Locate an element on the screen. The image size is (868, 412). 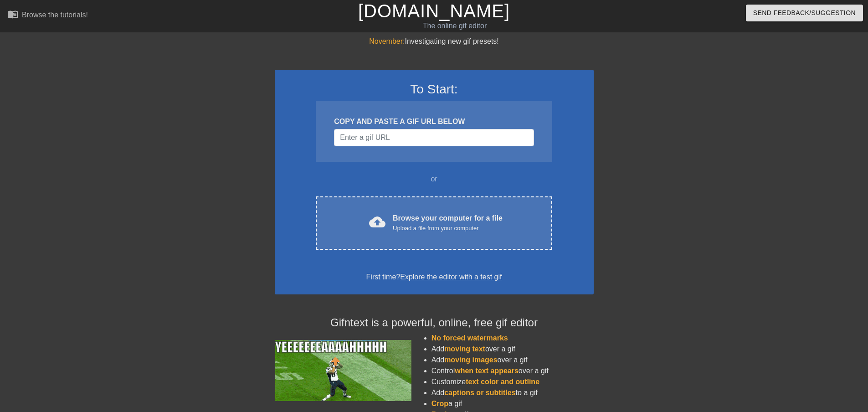
div: The online gif editor is located at coordinates (455, 26).